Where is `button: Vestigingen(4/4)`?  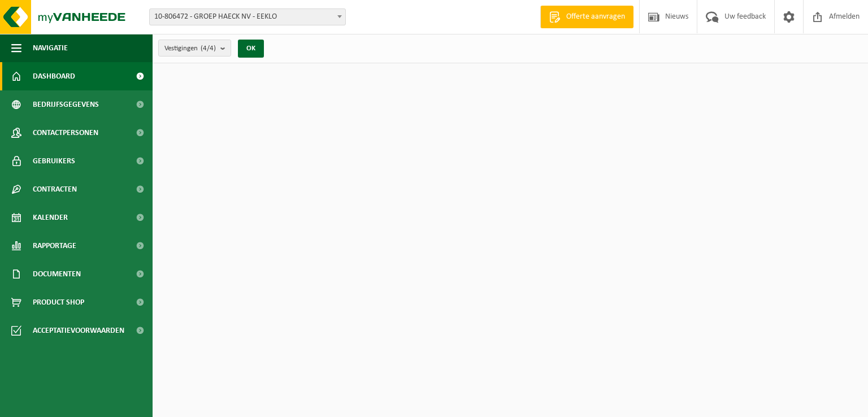
button: Vestigingen(4/4) is located at coordinates (194, 48).